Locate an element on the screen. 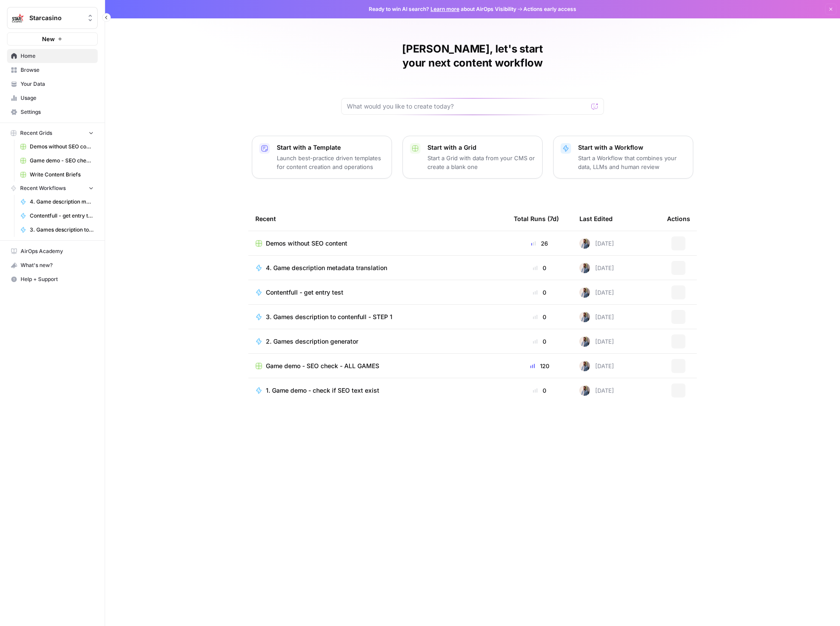 Image resolution: width=840 pixels, height=626 pixels. a: Home is located at coordinates (52, 56).